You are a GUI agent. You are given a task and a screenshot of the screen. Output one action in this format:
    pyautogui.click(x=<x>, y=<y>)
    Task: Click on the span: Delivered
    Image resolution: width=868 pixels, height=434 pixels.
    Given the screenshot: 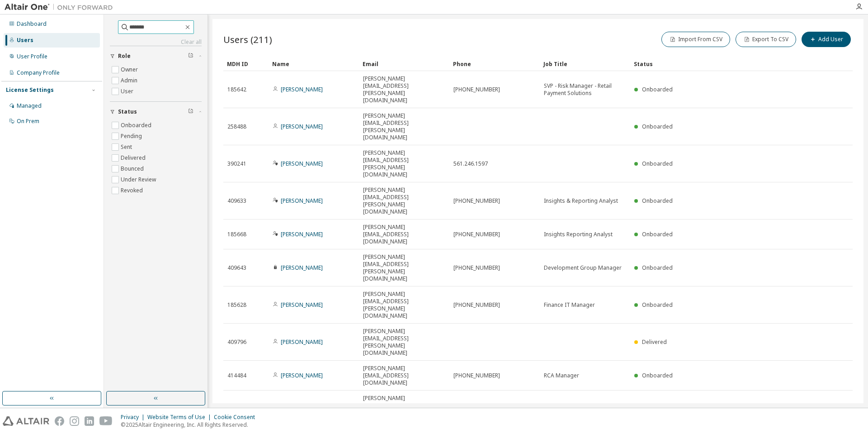 What is the action you would take?
    pyautogui.click(x=654, y=341)
    